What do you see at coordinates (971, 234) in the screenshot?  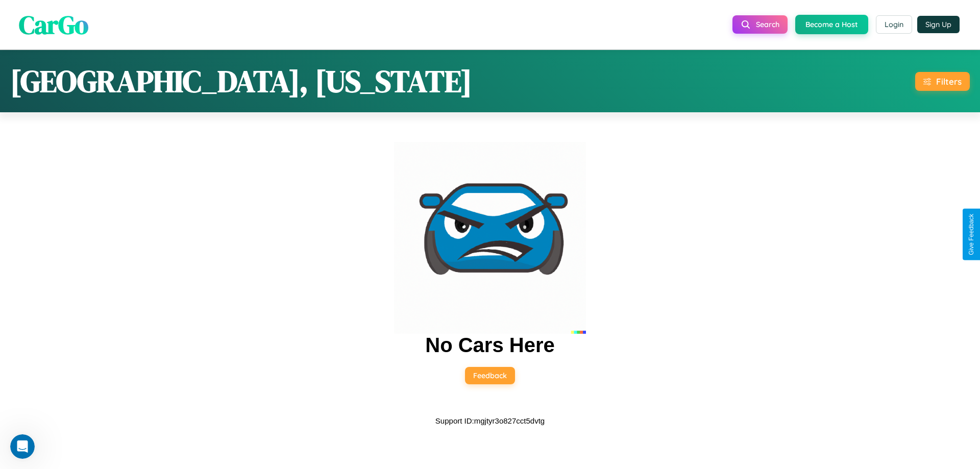 I see `div: Give Feedback` at bounding box center [971, 234].